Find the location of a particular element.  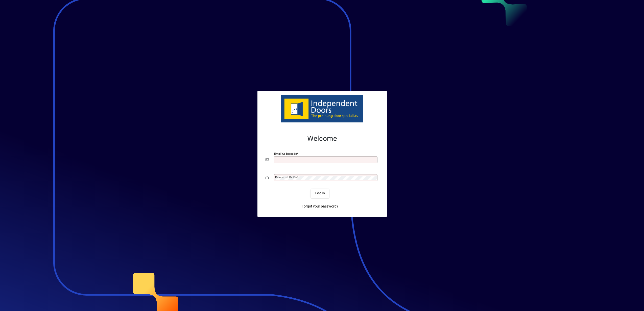

span: Forgot your password? is located at coordinates (320, 207).